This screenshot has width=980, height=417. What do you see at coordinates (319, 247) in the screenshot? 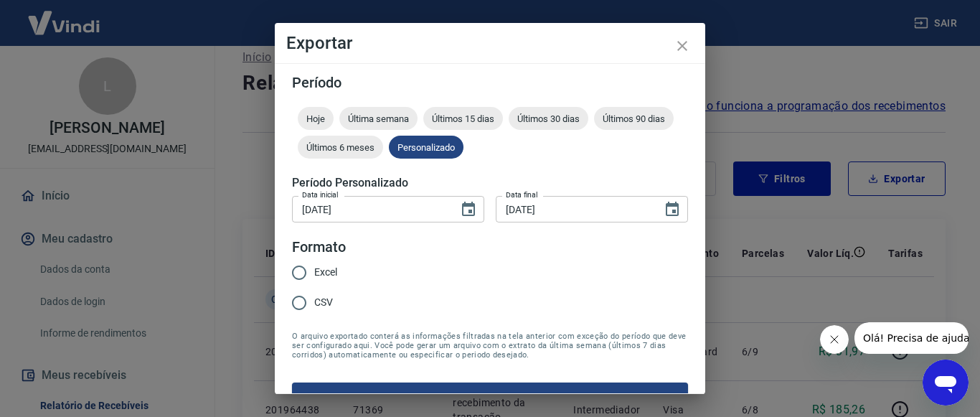
I see `legend: Formato` at bounding box center [319, 247].